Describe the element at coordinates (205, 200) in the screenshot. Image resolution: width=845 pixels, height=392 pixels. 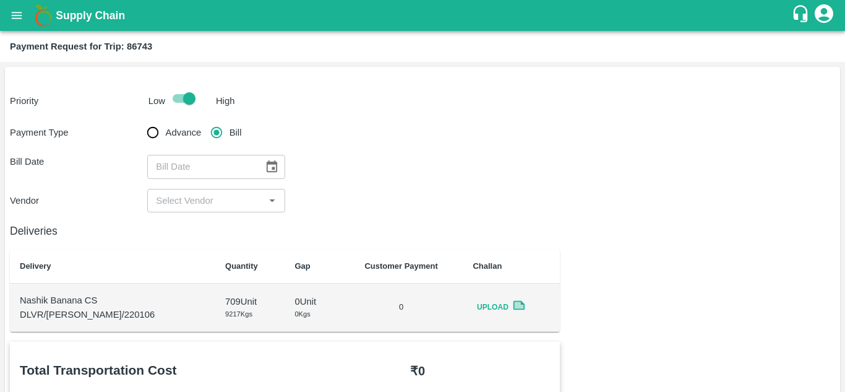
I see `input: Select Vendor` at that location.